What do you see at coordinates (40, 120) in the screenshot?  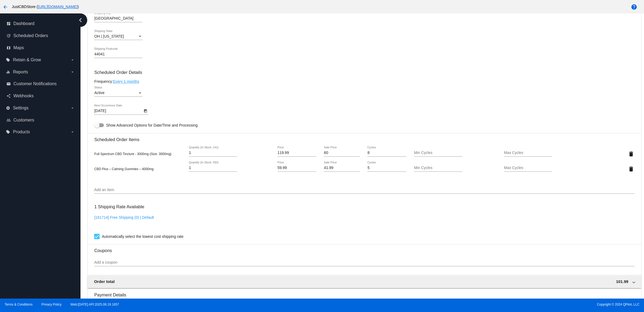 I see `a: people_outline Customers` at bounding box center [40, 120].